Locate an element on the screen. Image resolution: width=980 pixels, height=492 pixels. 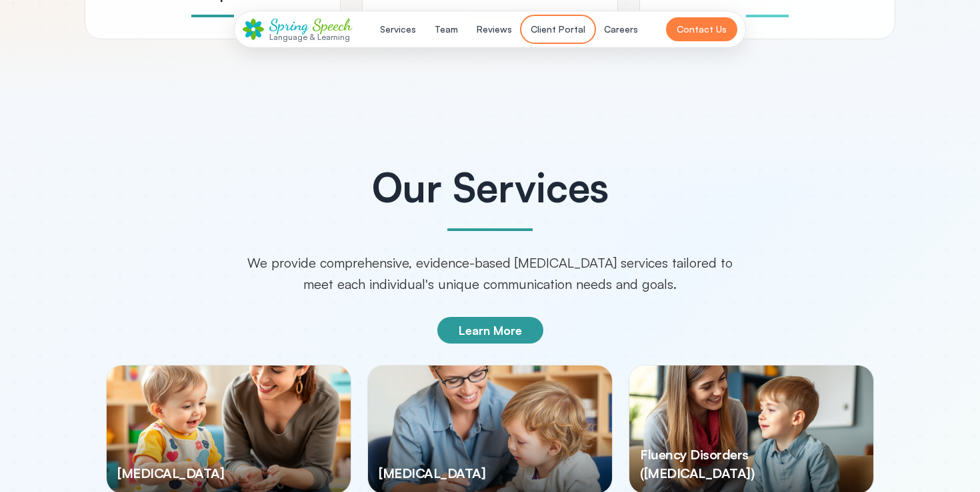
span: Speech is located at coordinates (332, 25).